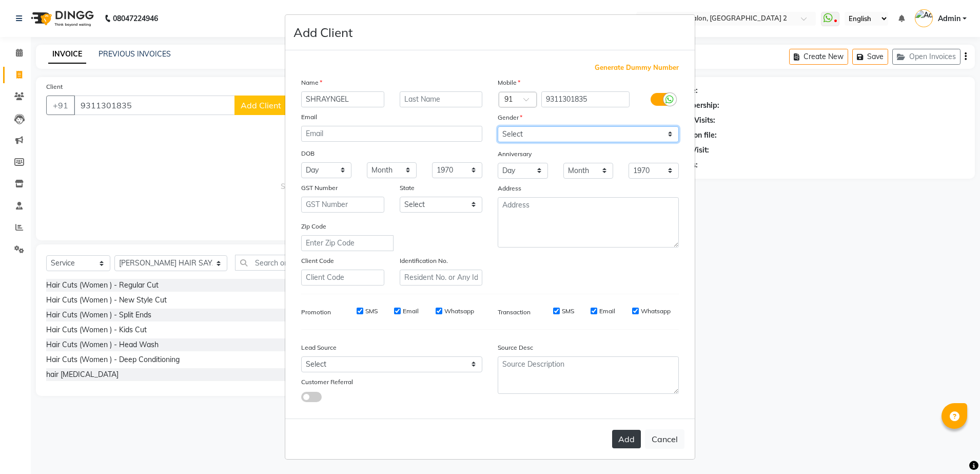 The height and width of the screenshot is (474, 980). Describe the element at coordinates (514, 312) in the screenshot. I see `label: Transaction` at that location.